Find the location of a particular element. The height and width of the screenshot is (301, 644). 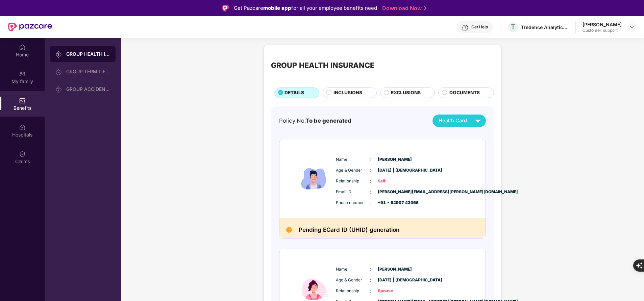

img: Stroke is located at coordinates (425, 8).